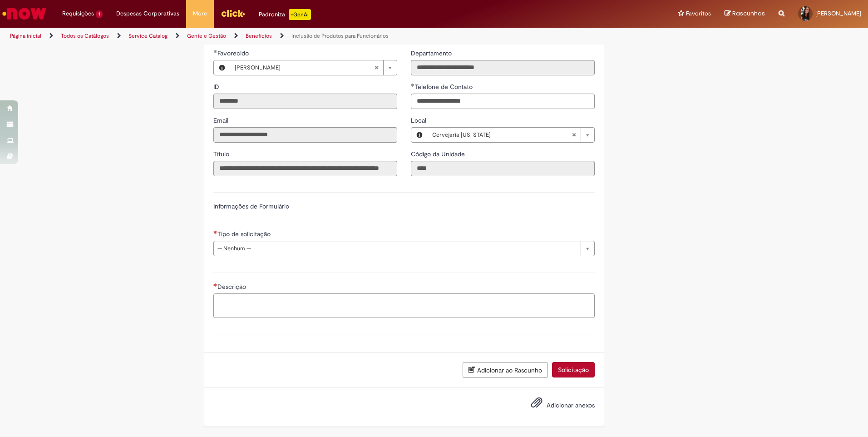 This screenshot has height=437, width=868. What do you see at coordinates (433, 53) in the screenshot?
I see `label: Somente leitura - Departamento` at bounding box center [433, 53].